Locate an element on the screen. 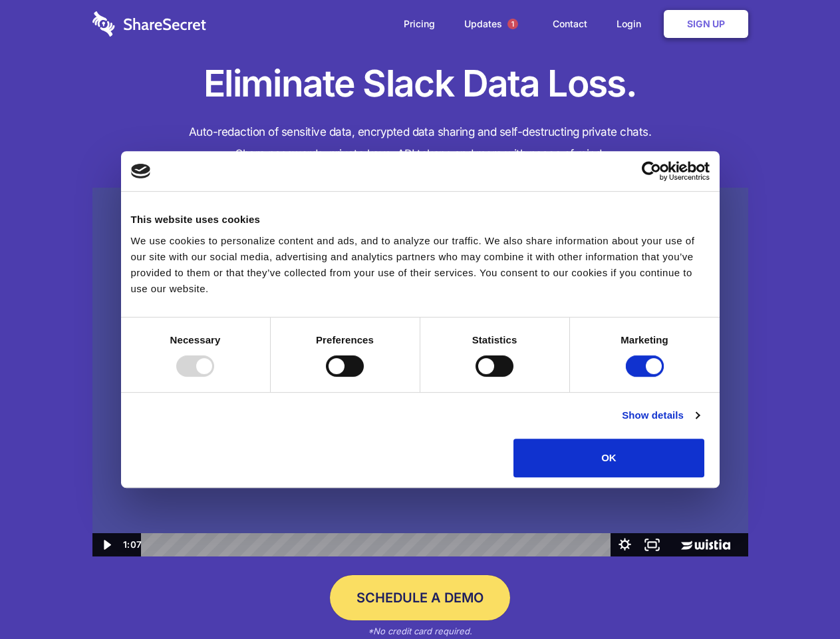 This screenshot has width=840, height=639. em: *No credit card required. is located at coordinates (420, 631).